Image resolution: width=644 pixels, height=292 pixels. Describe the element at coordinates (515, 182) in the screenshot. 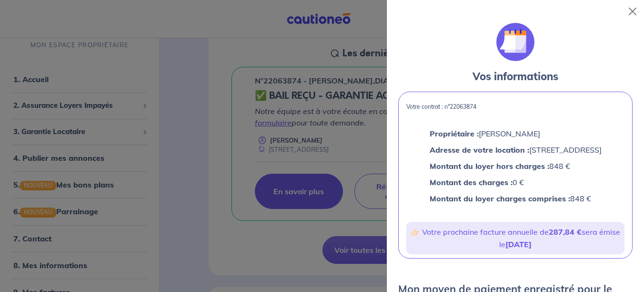

I see `p: 0 €` at that location.